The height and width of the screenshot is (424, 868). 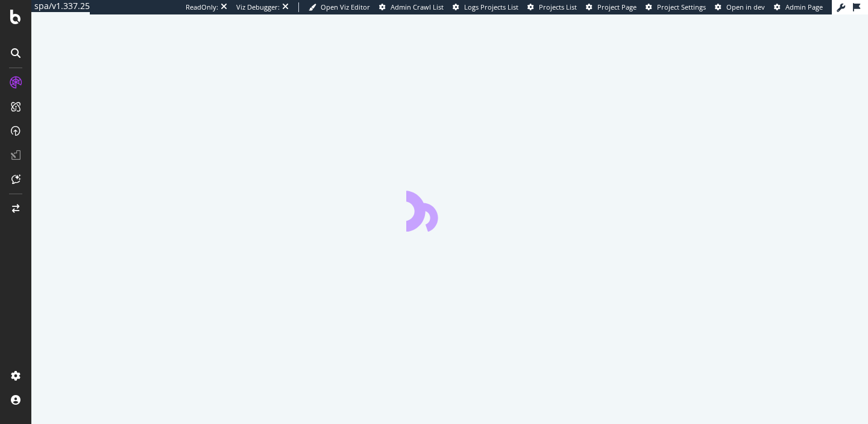 I want to click on span: Admin Crawl List, so click(x=417, y=7).